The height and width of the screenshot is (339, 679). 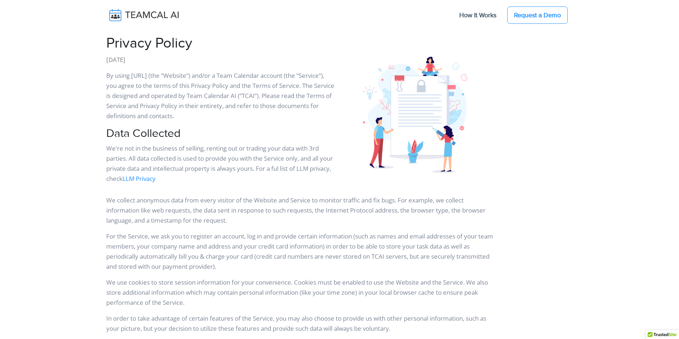 What do you see at coordinates (538, 15) in the screenshot?
I see `a: Request a Demo` at bounding box center [538, 15].